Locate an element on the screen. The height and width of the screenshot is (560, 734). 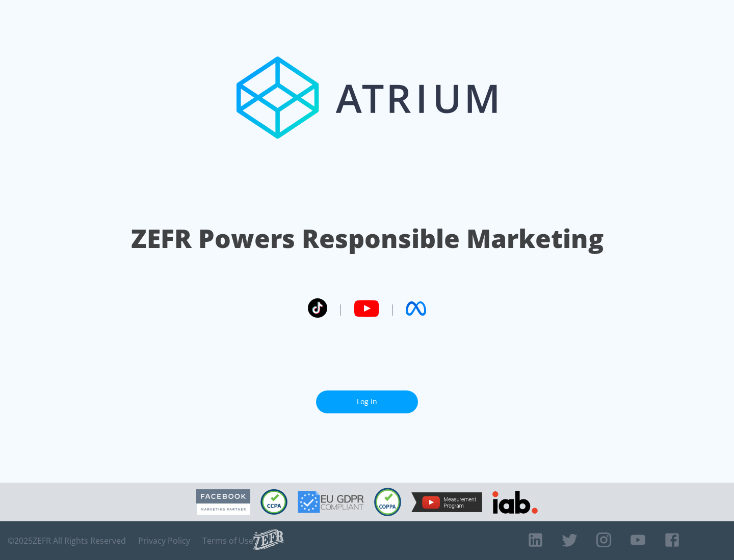
span: © 2025 ZEFR All Rights Reserved is located at coordinates (66, 541).